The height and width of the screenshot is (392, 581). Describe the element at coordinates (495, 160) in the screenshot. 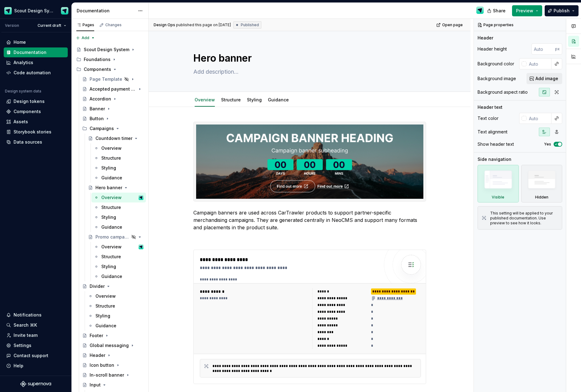

I see `div: Side navigation` at that location.